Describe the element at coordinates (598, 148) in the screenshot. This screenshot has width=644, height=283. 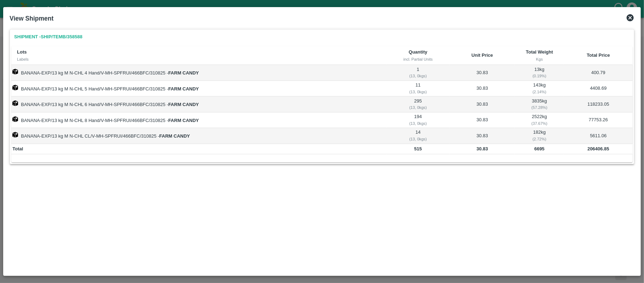
I see `b: 206406.85` at that location.